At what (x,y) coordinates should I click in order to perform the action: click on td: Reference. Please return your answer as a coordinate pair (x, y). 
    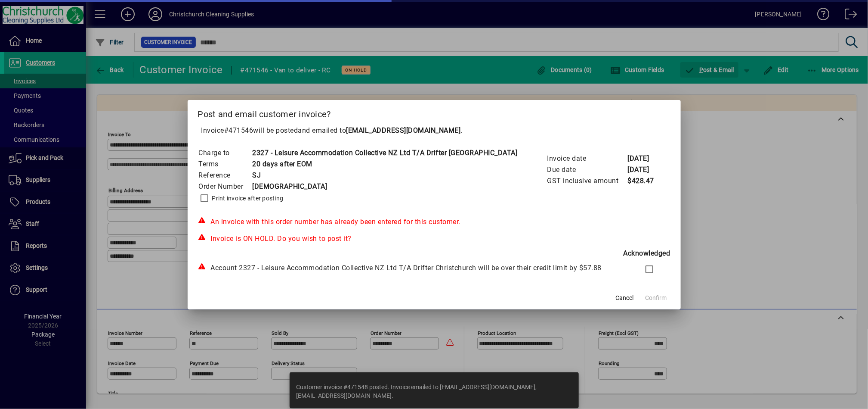
    Looking at the image, I should click on (225, 175).